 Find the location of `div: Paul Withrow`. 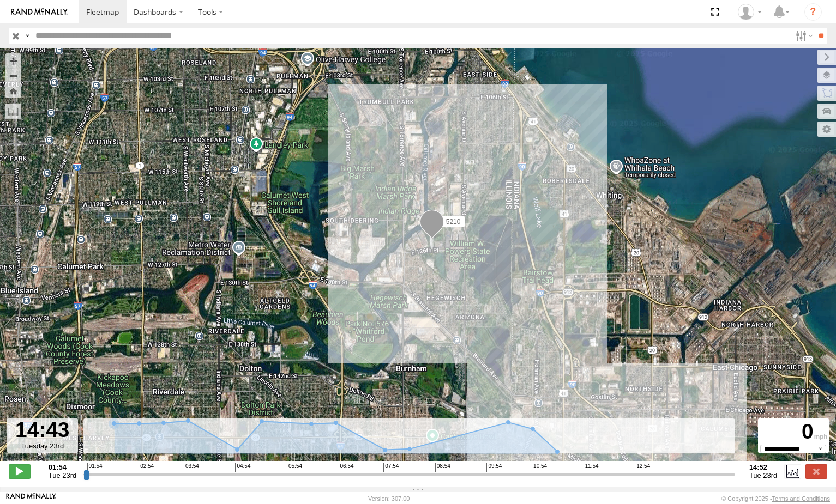

div: Paul Withrow is located at coordinates (750, 12).